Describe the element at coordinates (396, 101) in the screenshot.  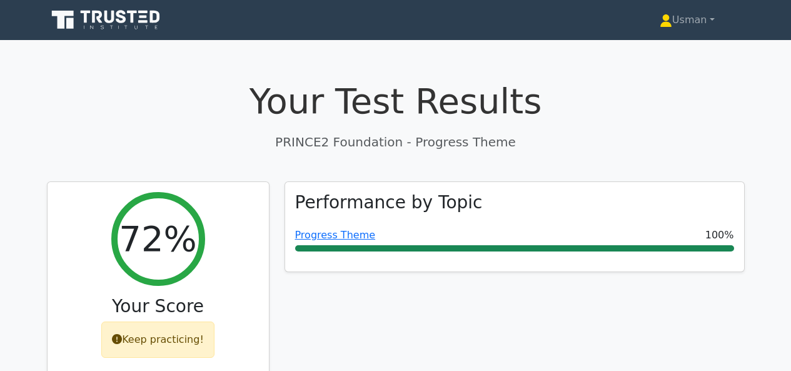
I see `h1: Your Test Results` at that location.